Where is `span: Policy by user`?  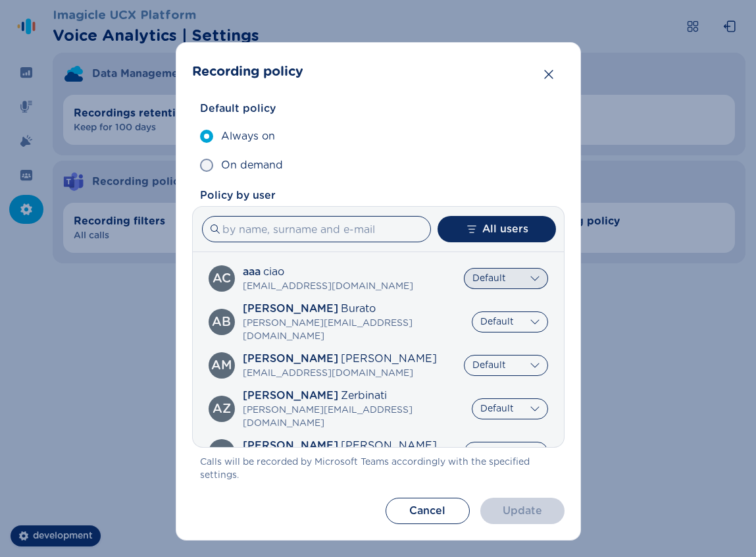
span: Policy by user is located at coordinates (382, 195).